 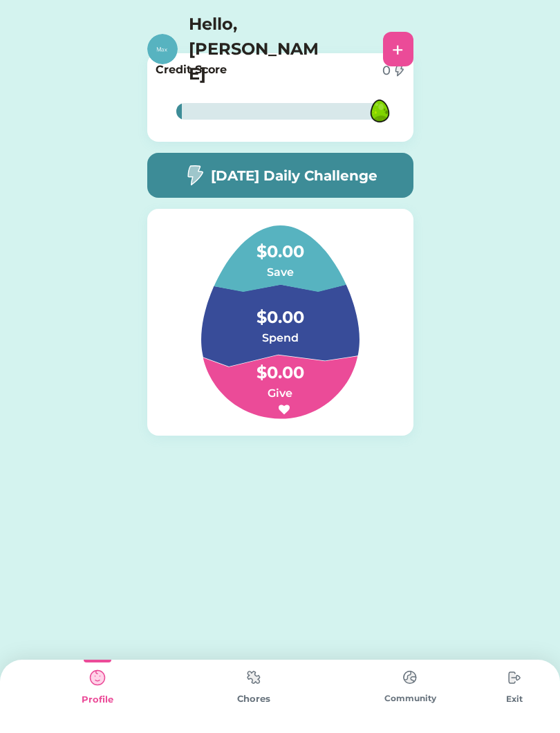 What do you see at coordinates (98, 678) in the screenshot?
I see `img: type%3Dkids%2C%20state%3Dselected.svg` at bounding box center [98, 678].